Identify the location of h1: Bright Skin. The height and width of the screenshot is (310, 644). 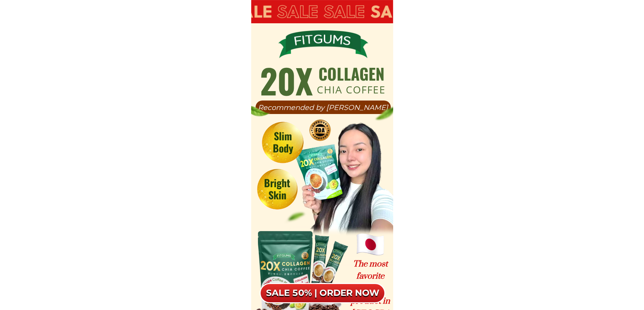
(277, 189).